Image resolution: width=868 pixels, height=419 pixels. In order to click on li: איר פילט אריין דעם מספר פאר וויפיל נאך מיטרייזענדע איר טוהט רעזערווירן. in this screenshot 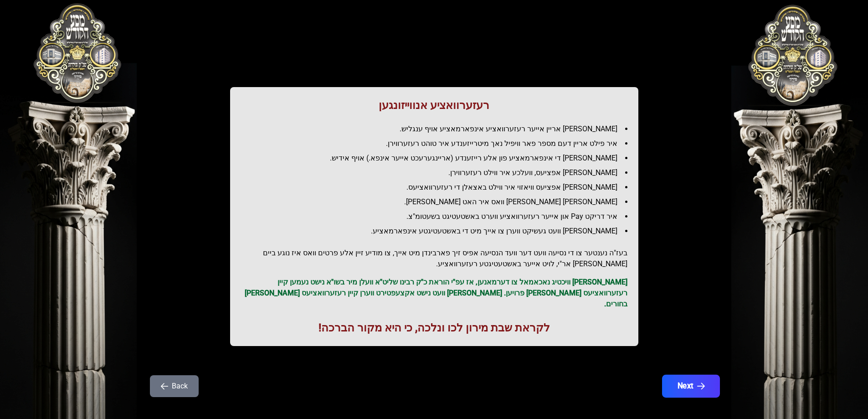, I will do `click(437, 144)`.